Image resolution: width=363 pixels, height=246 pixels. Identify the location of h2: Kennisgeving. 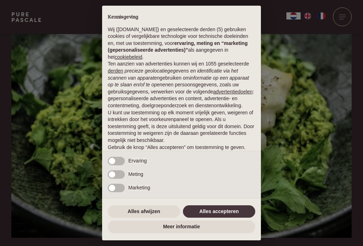
(181, 17).